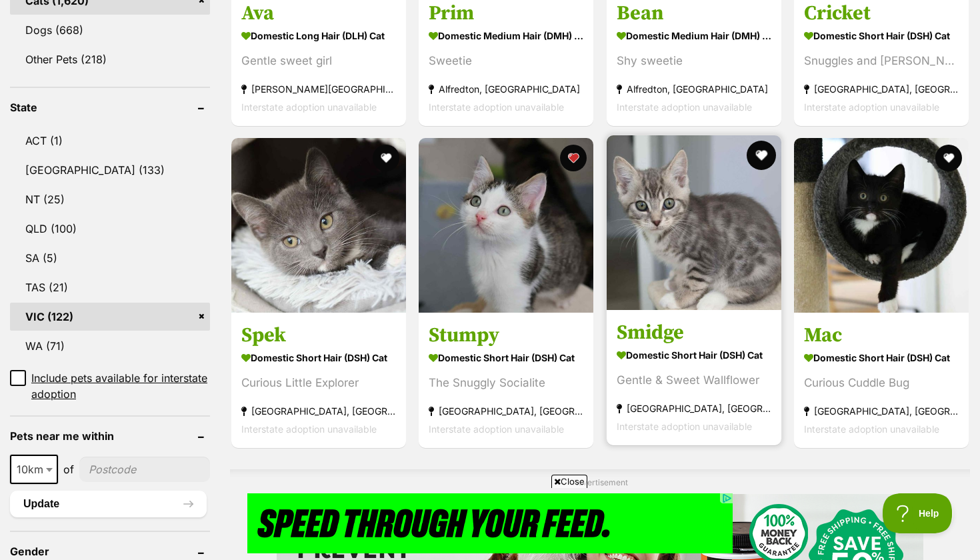 This screenshot has width=980, height=560. What do you see at coordinates (110, 107) in the screenshot?
I see `header: State` at bounding box center [110, 107].